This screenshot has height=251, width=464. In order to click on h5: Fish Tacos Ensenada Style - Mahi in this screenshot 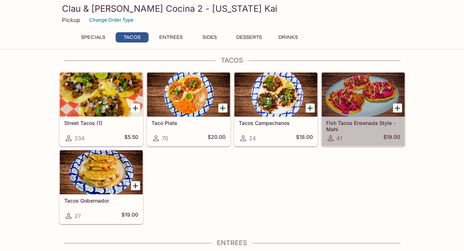, I will do `click(363, 126)`.